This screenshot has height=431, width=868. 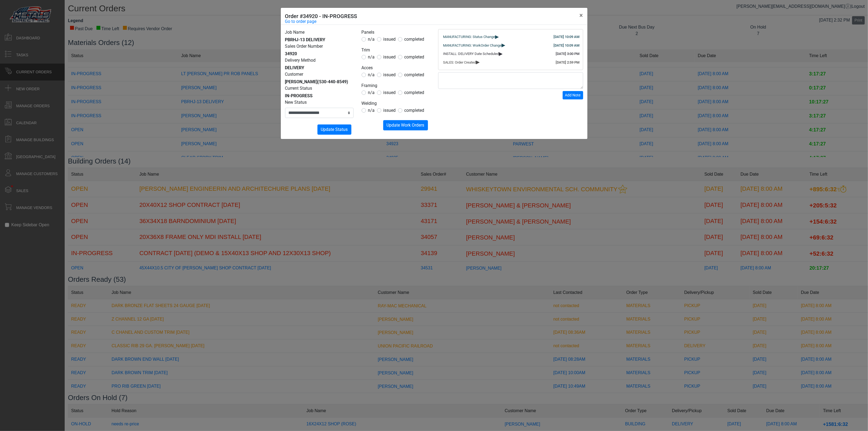 I want to click on label: Sales Order Number, so click(x=304, y=46).